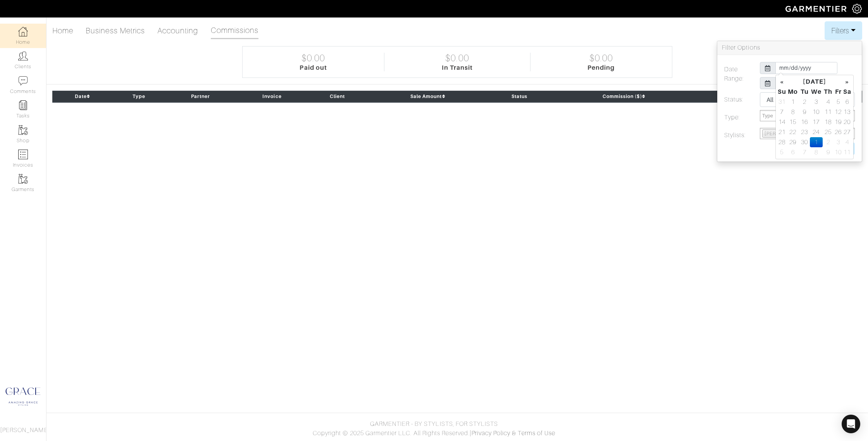 The image size is (868, 441). What do you see at coordinates (782, 132) in the screenshot?
I see `td: 21` at bounding box center [782, 132].